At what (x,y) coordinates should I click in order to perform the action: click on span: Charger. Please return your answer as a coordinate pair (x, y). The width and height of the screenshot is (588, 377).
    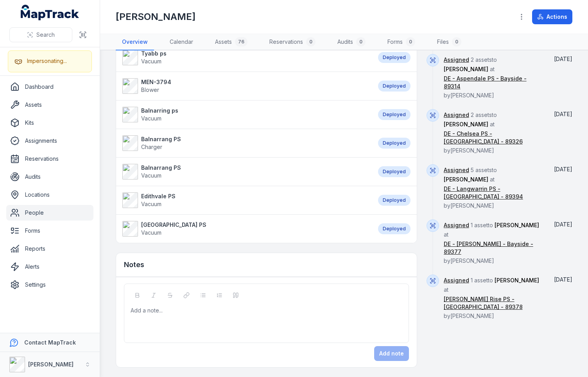
    Looking at the image, I should click on (152, 147).